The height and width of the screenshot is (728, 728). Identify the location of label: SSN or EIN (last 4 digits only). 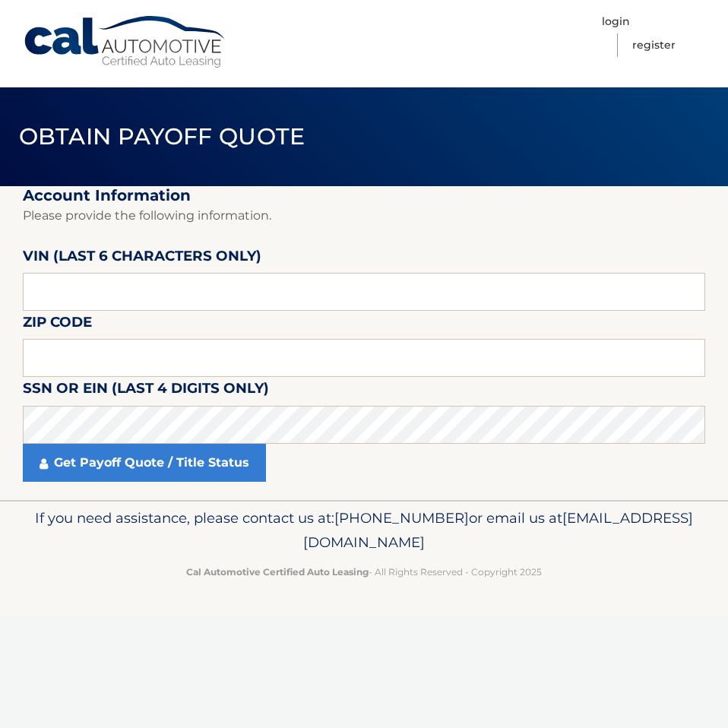
(145, 390).